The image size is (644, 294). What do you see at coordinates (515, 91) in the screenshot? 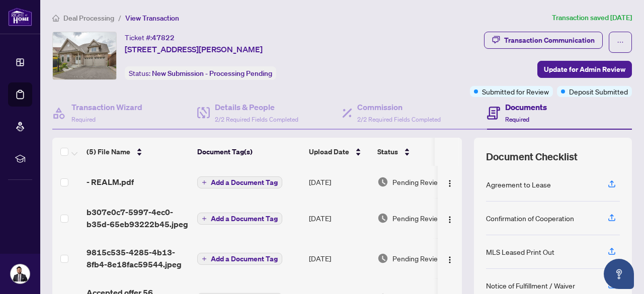
I see `span: Submitted for Review` at bounding box center [515, 91].